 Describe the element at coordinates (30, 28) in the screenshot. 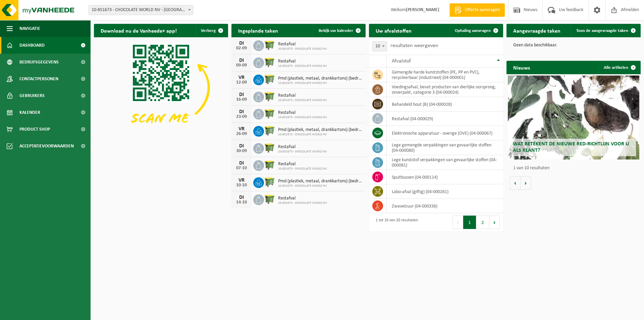

I see `span: Navigatie` at that location.